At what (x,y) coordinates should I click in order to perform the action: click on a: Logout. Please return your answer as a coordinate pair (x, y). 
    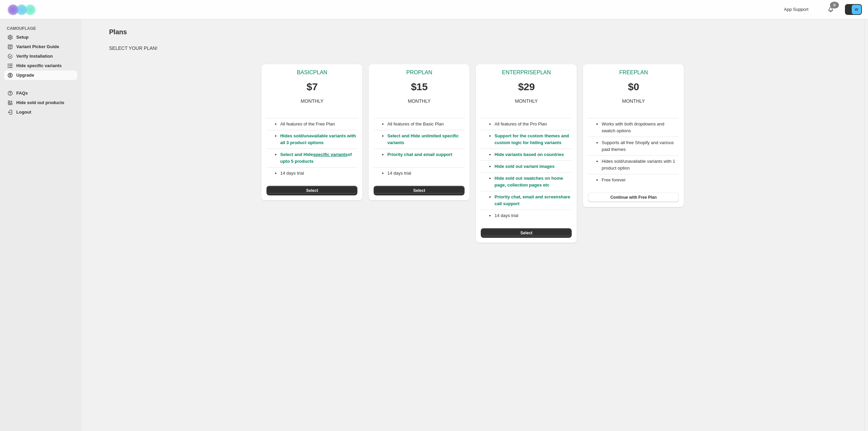
    Looking at the image, I should click on (41, 112).